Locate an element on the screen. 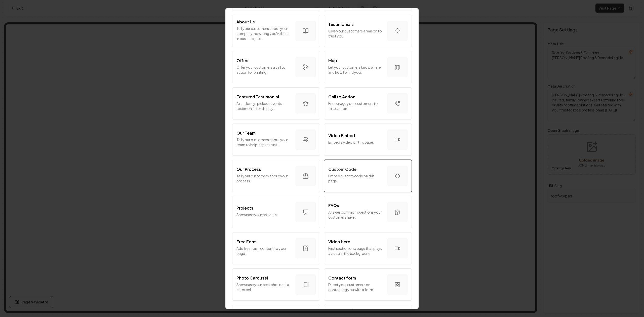 The height and width of the screenshot is (317, 644). button: Video HeroFirst section on a page that plays a video in the background is located at coordinates (368, 248).